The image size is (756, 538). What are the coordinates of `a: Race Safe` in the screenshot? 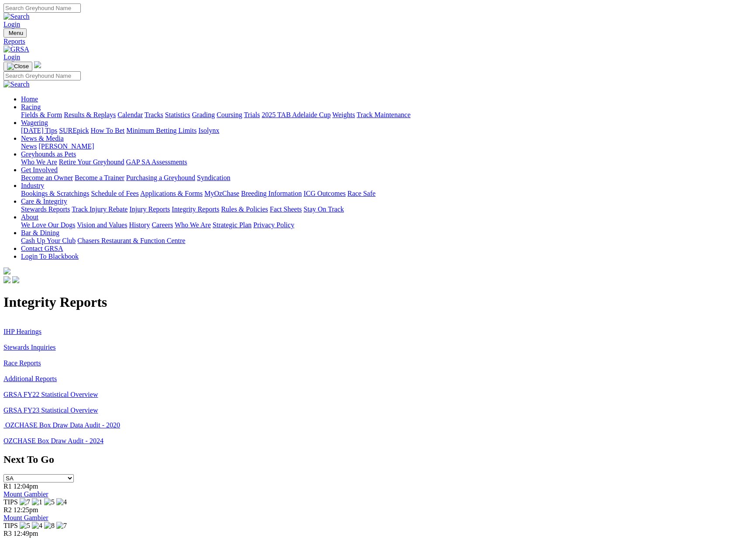 It's located at (361, 193).